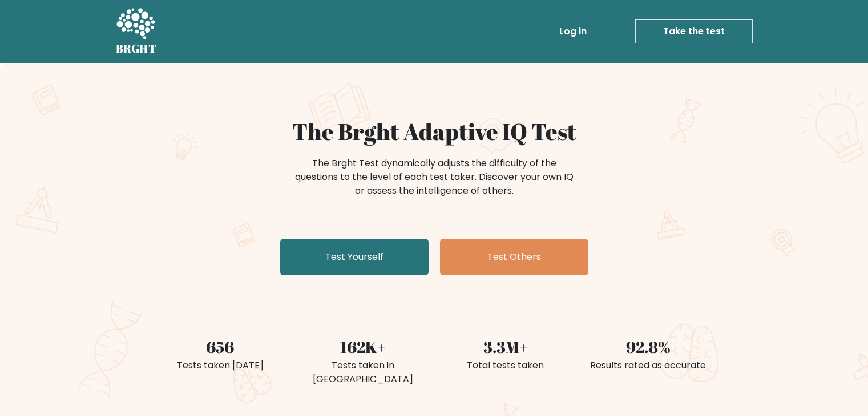 The image size is (868, 417). Describe the element at coordinates (573, 32) in the screenshot. I see `a: Log in` at that location.